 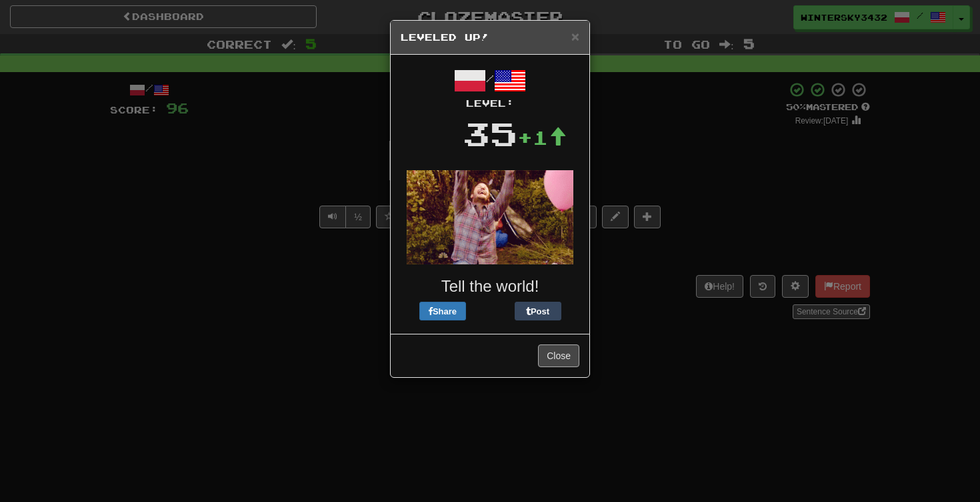 What do you see at coordinates (443, 311) in the screenshot?
I see `button: Share` at bounding box center [443, 311].